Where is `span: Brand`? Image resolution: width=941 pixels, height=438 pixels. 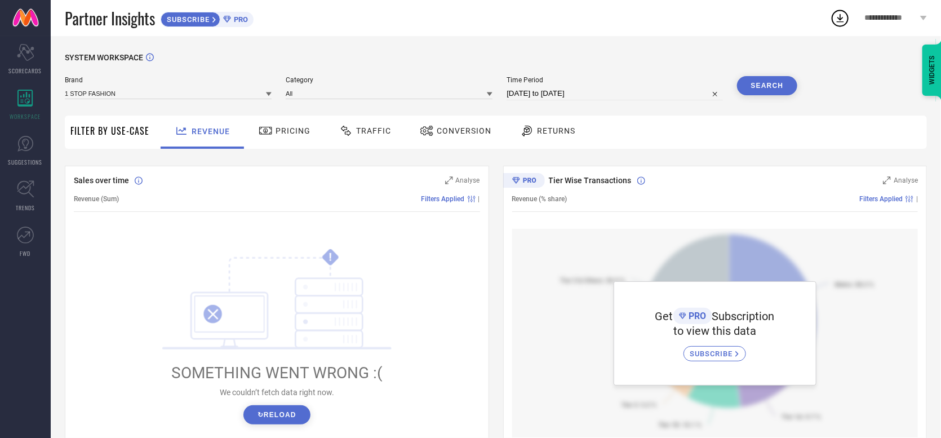
span: Brand is located at coordinates (168, 80).